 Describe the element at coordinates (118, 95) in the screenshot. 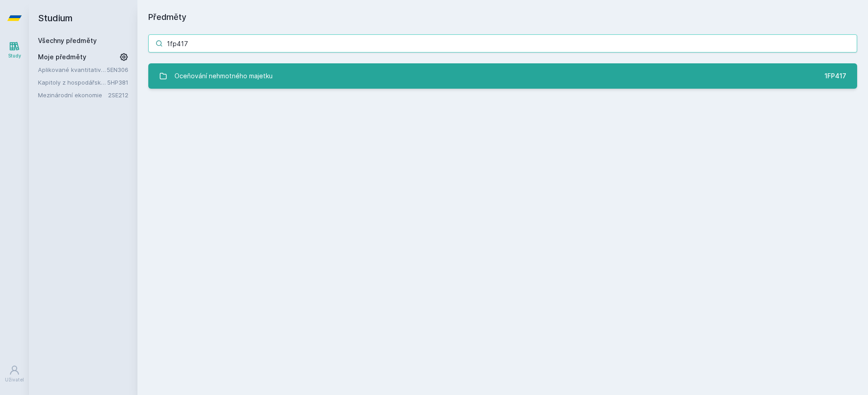

I see `a: 2SE212` at that location.